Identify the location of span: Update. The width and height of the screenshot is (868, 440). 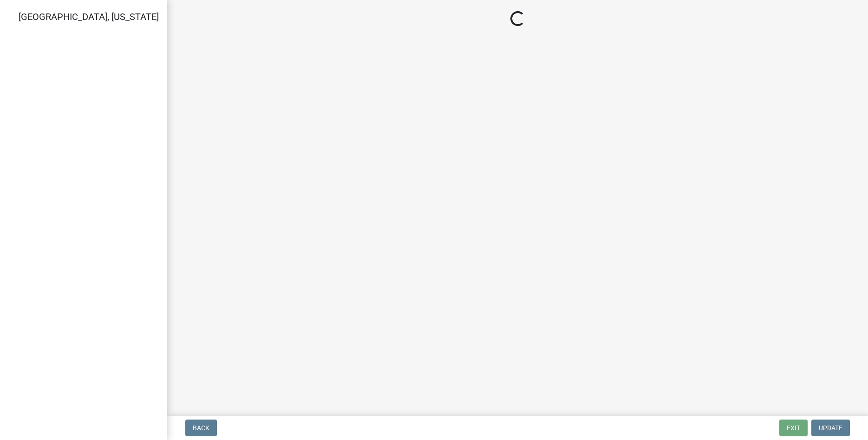
(830, 428).